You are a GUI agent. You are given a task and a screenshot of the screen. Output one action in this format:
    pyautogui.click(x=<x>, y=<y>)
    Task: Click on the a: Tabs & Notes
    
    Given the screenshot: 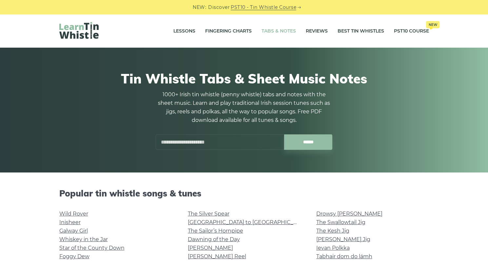 What is the action you would take?
    pyautogui.click(x=279, y=31)
    